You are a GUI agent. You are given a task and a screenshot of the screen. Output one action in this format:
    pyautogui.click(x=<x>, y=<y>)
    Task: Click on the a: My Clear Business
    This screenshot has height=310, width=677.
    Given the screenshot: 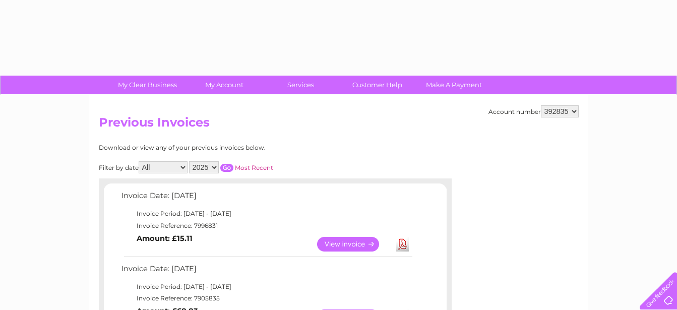 What is the action you would take?
    pyautogui.click(x=147, y=85)
    